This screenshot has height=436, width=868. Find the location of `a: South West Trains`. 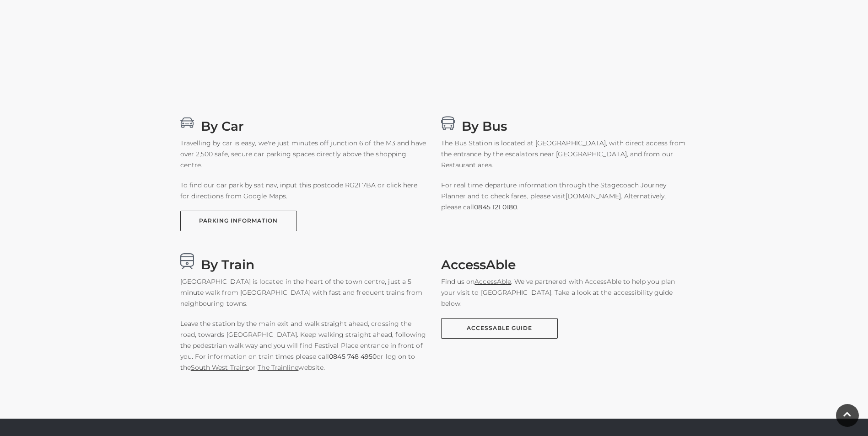

a: South West Trains is located at coordinates (220, 367).